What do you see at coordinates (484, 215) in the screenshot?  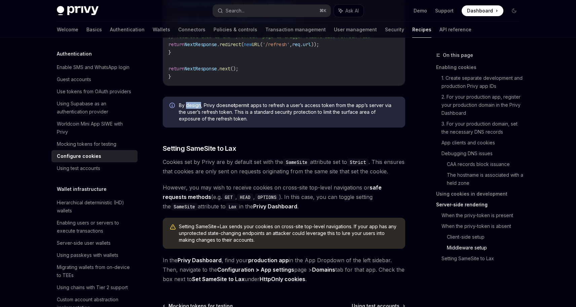 I see `a: When the privy-token is present` at bounding box center [484, 215].